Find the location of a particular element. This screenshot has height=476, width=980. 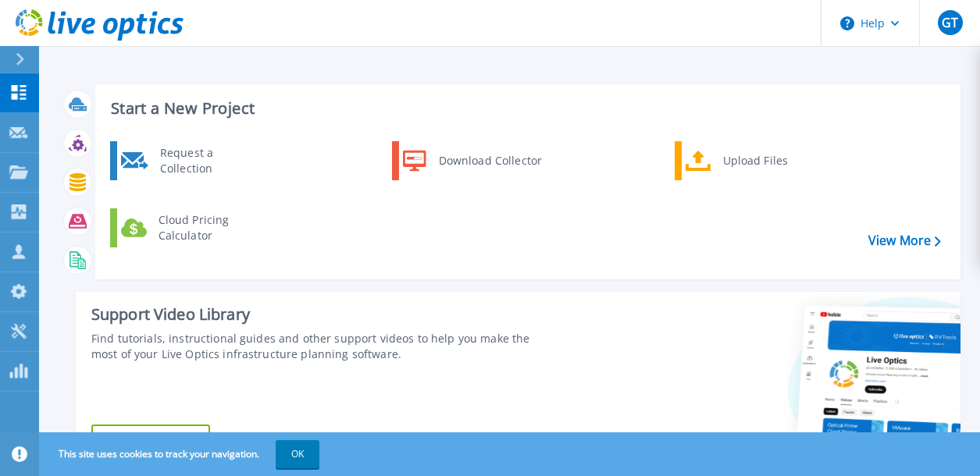

a: Upload Files is located at coordinates (754, 161).